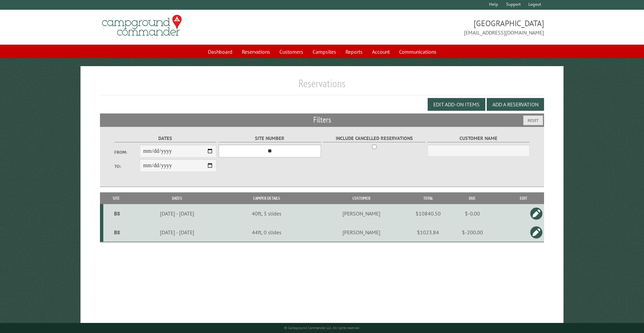 The image size is (644, 333). Describe the element at coordinates (116, 198) in the screenshot. I see `th: Site` at that location.